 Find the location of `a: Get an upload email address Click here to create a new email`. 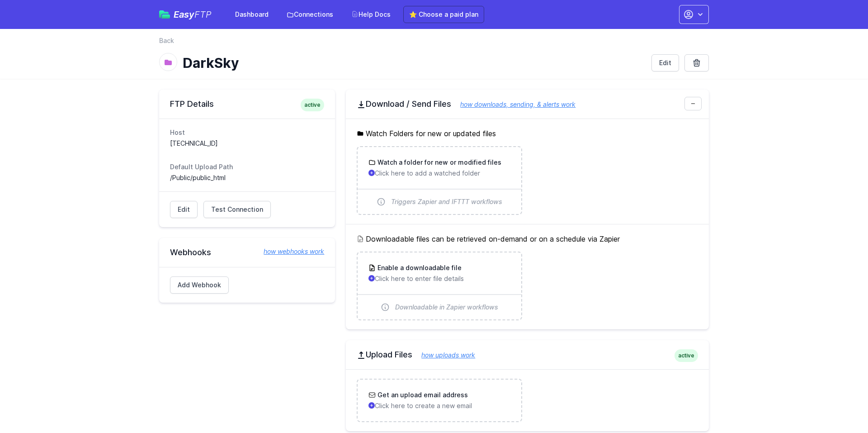

a: Get an upload email address Click here to create a new email is located at coordinates (439, 400).